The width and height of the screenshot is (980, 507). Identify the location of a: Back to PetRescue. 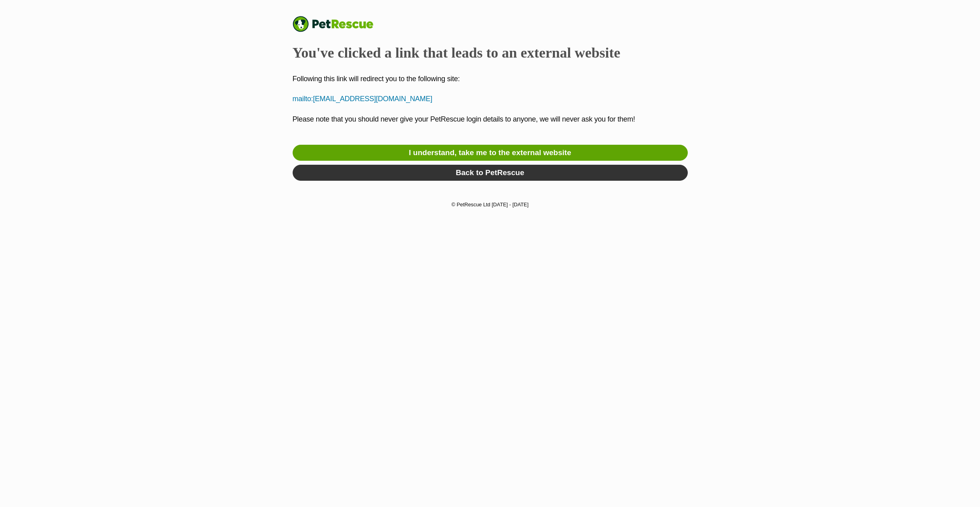
(490, 173).